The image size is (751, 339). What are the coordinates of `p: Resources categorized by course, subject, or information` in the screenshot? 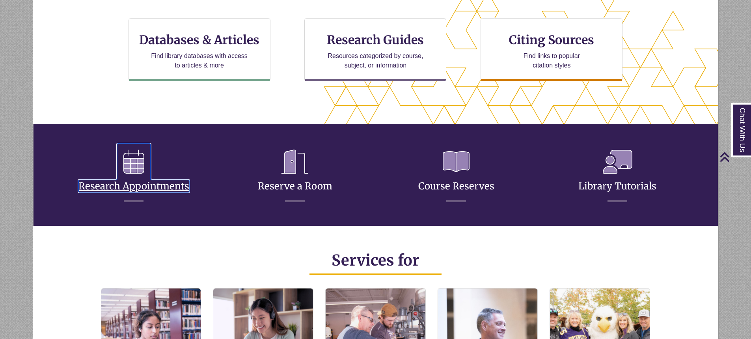 It's located at (375, 61).